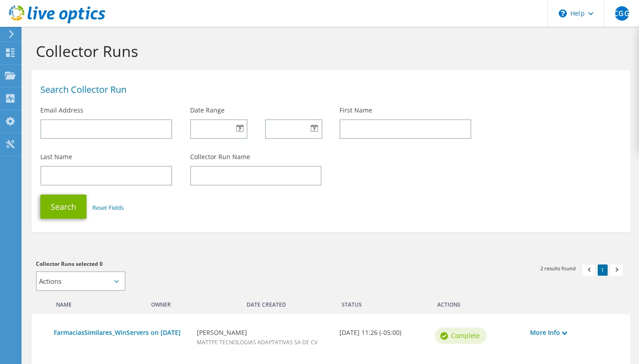  What do you see at coordinates (622, 14) in the screenshot?
I see `span: CGG` at bounding box center [622, 14].